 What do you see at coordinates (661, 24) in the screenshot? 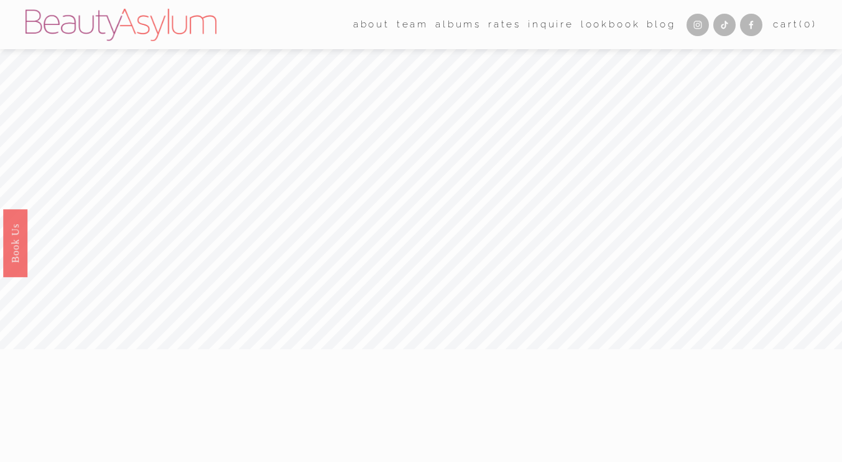
I see `a: Blog` at bounding box center [661, 24].